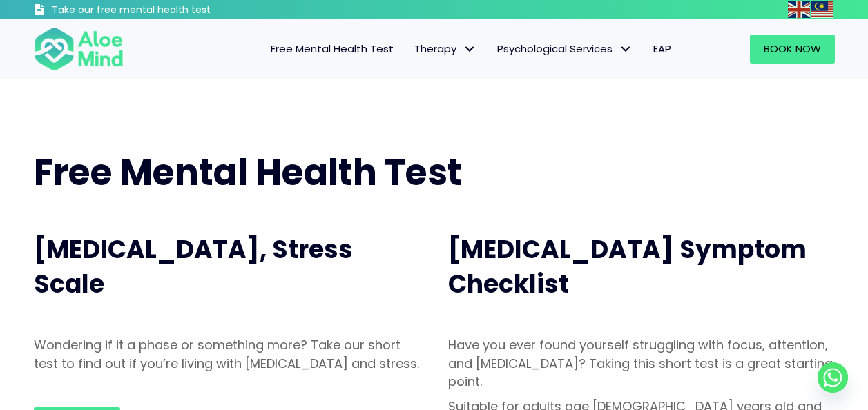  What do you see at coordinates (799, 9) in the screenshot?
I see `img: en` at bounding box center [799, 9].